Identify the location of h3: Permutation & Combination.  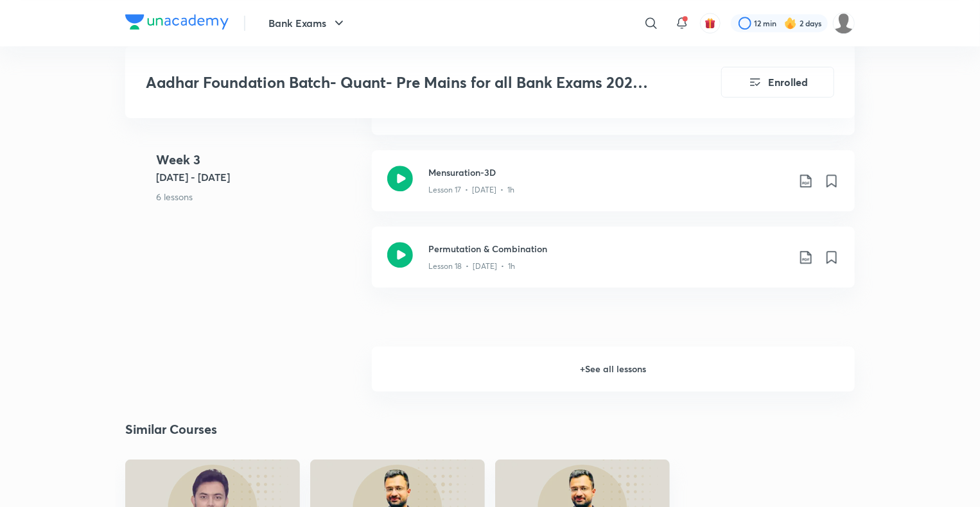
(608, 249).